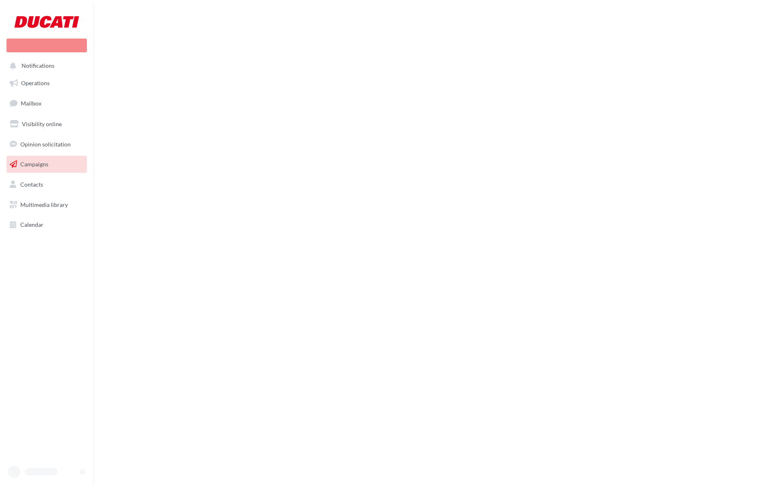  What do you see at coordinates (47, 225) in the screenshot?
I see `a: Calendar` at bounding box center [47, 225].